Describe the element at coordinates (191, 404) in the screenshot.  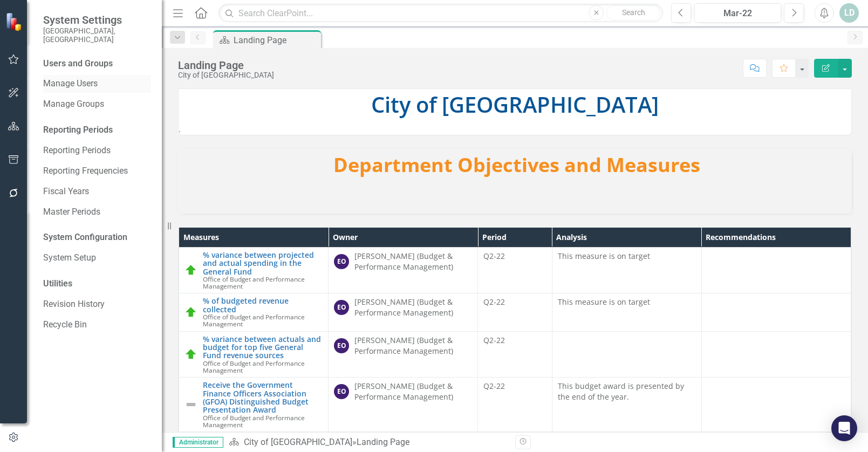
I see `img: Not Defined` at that location.